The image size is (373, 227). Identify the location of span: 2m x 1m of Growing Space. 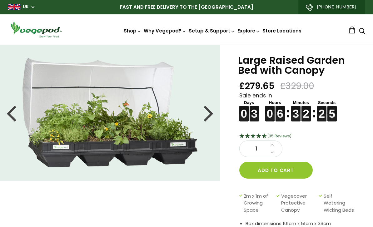
(258, 203).